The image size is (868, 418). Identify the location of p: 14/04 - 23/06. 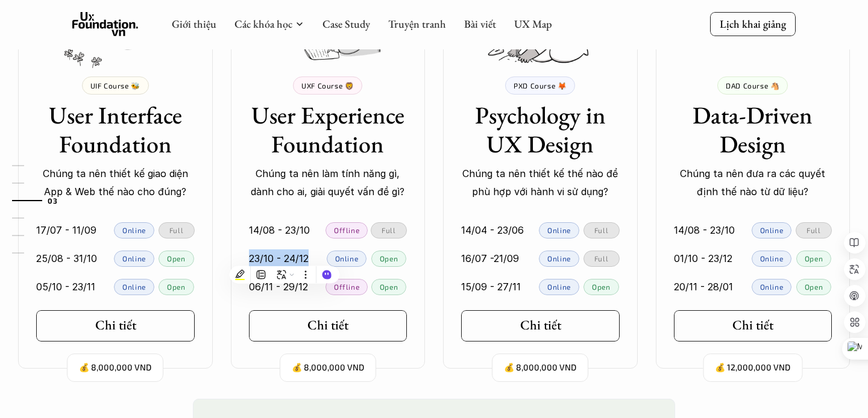
(492, 230).